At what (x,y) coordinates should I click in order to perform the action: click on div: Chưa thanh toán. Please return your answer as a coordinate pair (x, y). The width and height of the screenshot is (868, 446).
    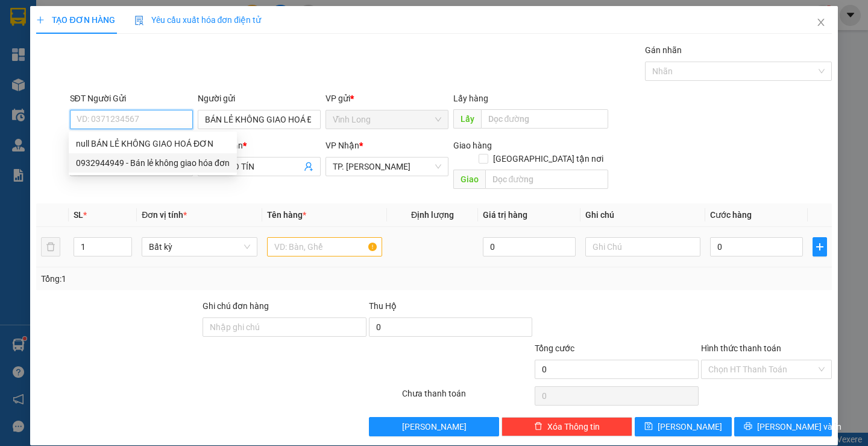
    Looking at the image, I should click on (467, 397).